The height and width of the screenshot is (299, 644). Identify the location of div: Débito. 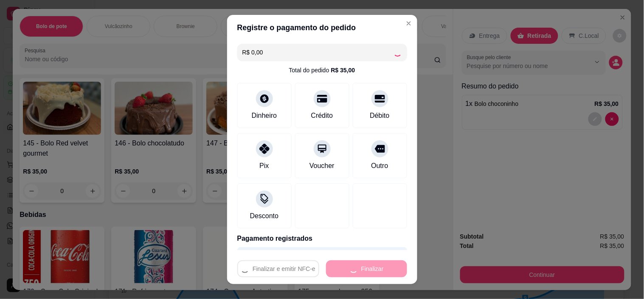
(379, 116).